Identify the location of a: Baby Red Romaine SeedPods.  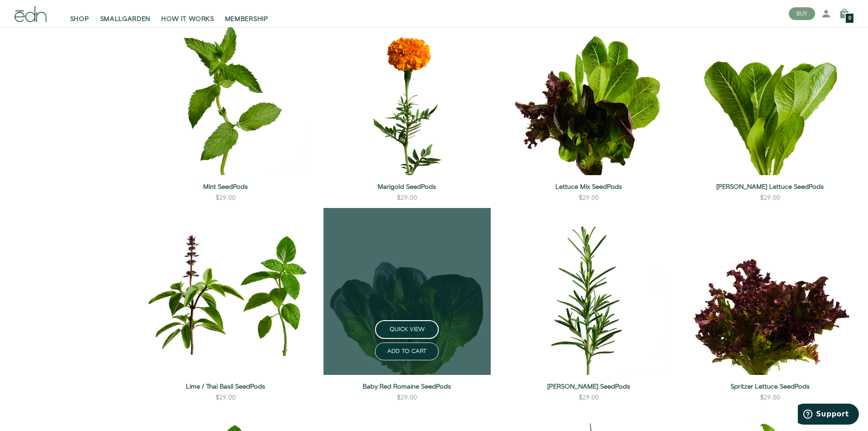
(407, 387).